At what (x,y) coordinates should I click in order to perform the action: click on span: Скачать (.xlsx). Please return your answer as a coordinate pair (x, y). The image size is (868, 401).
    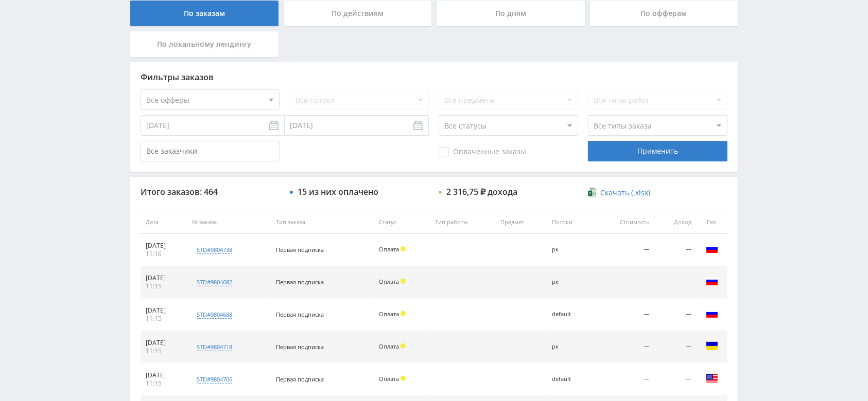
    Looking at the image, I should click on (625, 193).